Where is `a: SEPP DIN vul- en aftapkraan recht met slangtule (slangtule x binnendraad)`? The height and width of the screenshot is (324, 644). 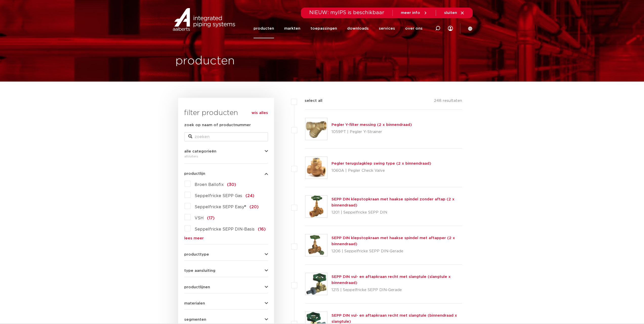
a: SEPP DIN vul- en aftapkraan recht met slangtule (slangtule x binnendraad) is located at coordinates (391, 280).